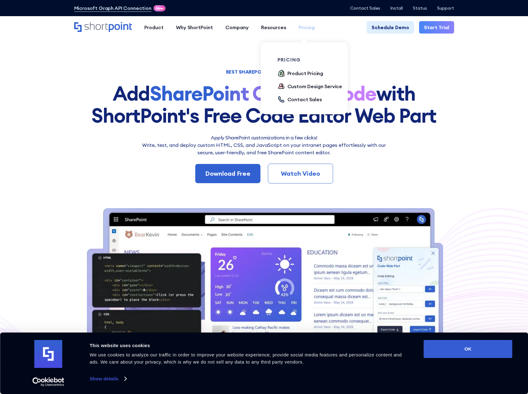 Image resolution: width=528 pixels, height=394 pixels. Describe the element at coordinates (436, 27) in the screenshot. I see `a: Start Trial` at that location.